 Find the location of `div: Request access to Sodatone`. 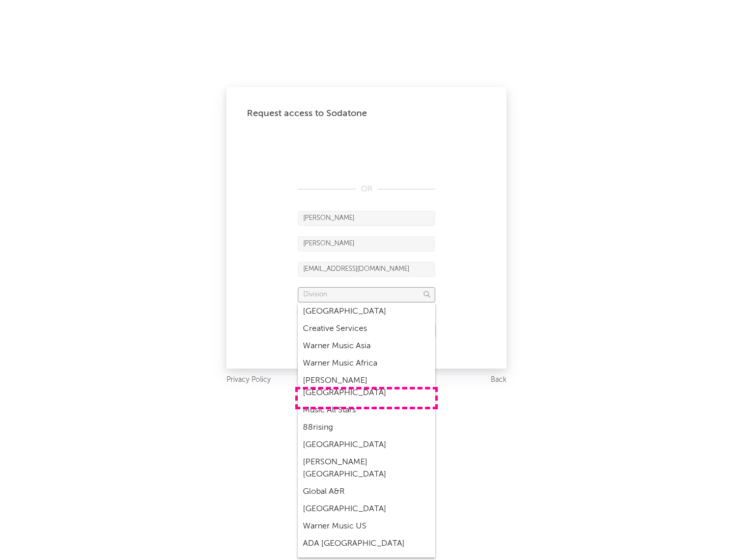

div: Request access to Sodatone is located at coordinates (366, 113).